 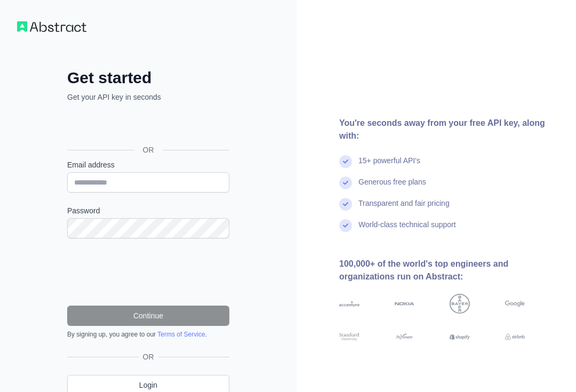 I want to click on img: google, so click(x=515, y=304).